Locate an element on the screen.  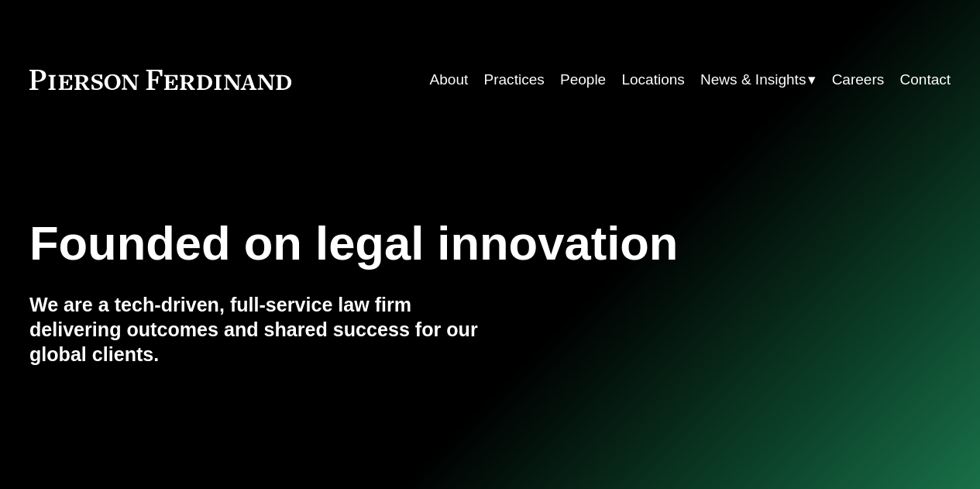
a: Contact is located at coordinates (926, 80).